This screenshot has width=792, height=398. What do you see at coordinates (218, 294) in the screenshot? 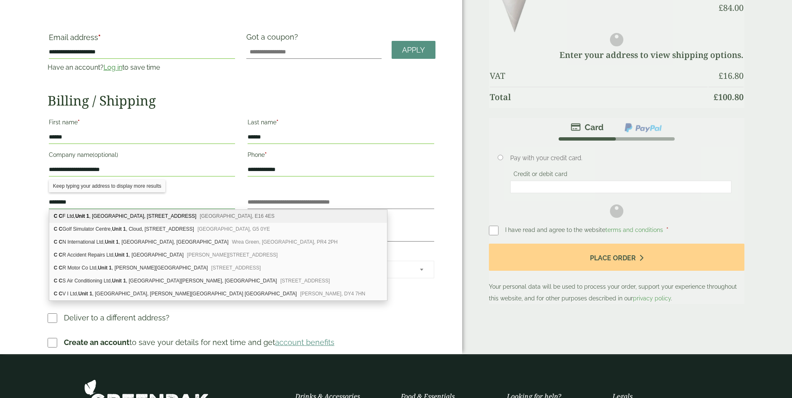
I see `div: C C V I Ltd, Unit 1, Amphion Court, Hale Trading Estate Lower Church Lane` at bounding box center [218, 294].